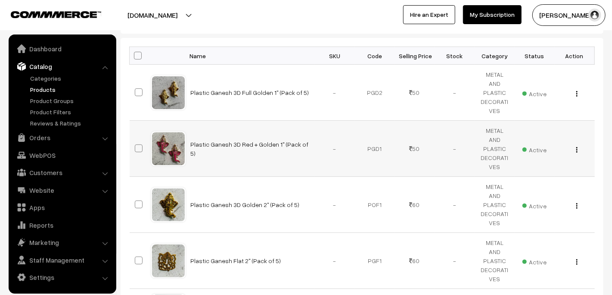 The image size is (612, 295). I want to click on a: Staff Management, so click(62, 260).